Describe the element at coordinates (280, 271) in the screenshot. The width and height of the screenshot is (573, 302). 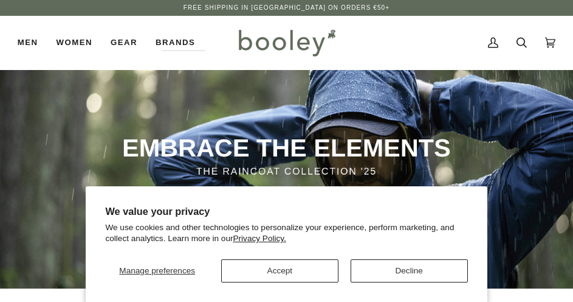
I see `button: Accept` at that location.